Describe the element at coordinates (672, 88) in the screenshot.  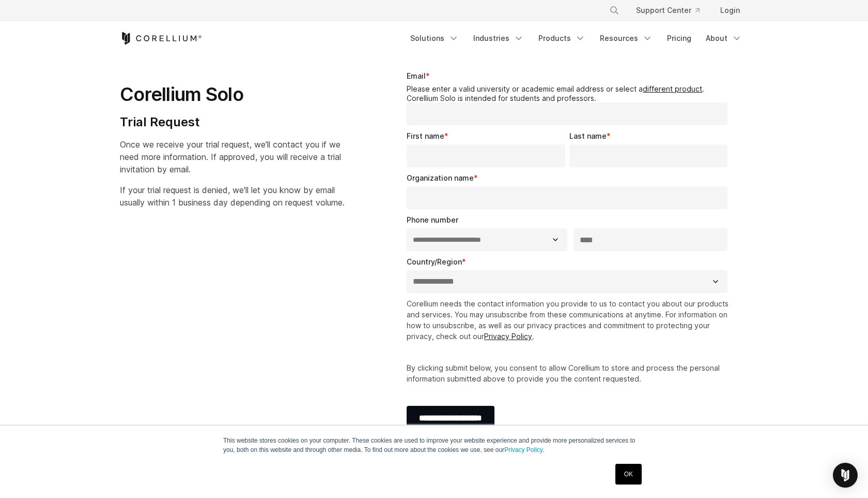
I see `a: different product` at that location.